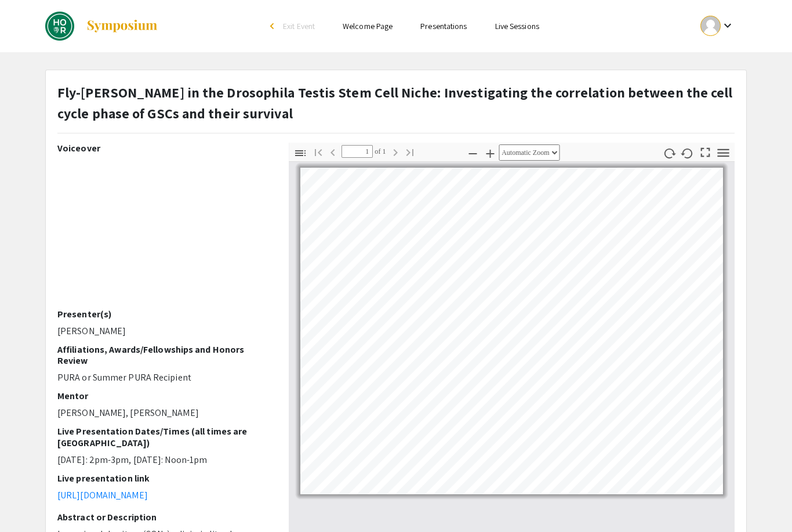 This screenshot has width=792, height=532. What do you see at coordinates (164, 355) in the screenshot?
I see `h2: Affiliations, Awards/Fellowships and Honors Review` at bounding box center [164, 355].